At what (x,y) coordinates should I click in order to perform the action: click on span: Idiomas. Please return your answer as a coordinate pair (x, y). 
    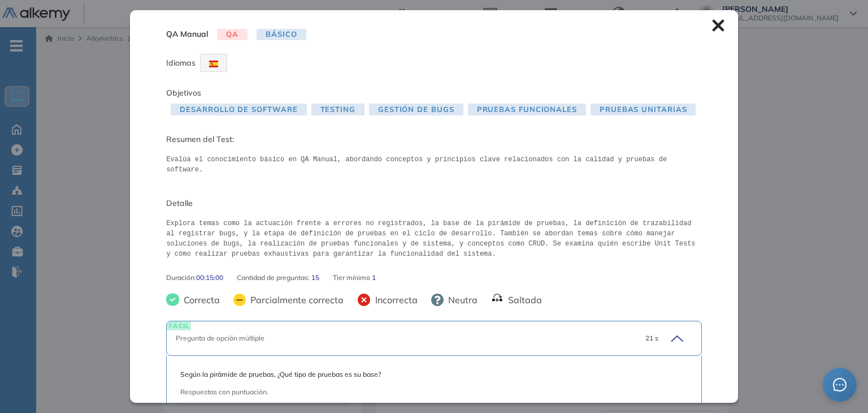
    Looking at the image, I should click on (181, 63).